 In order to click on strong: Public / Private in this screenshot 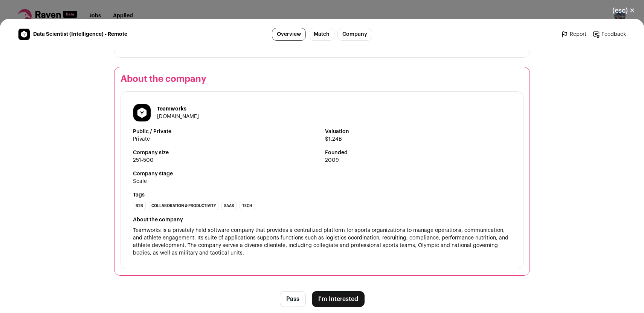, I will do `click(226, 131)`.